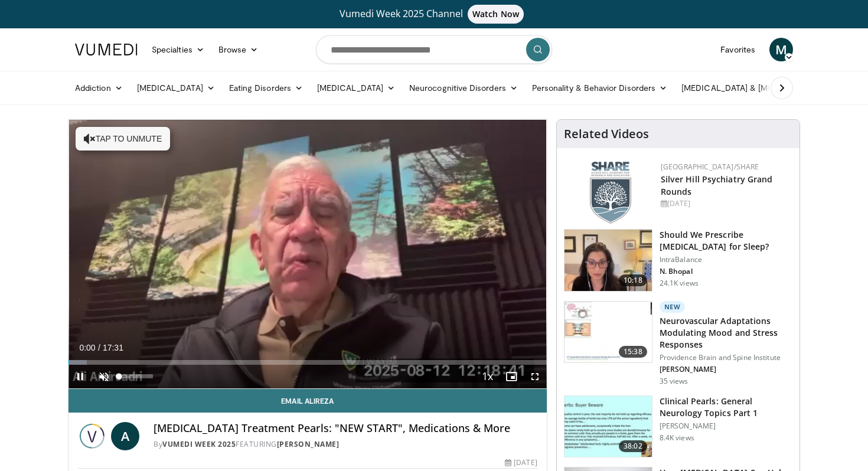  What do you see at coordinates (86, 347) in the screenshot?
I see `span: 0:00` at bounding box center [86, 347].